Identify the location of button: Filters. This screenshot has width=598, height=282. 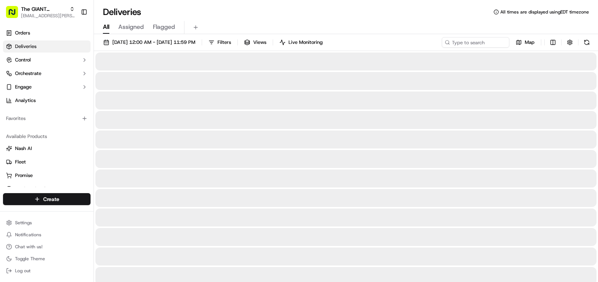
(220, 42).